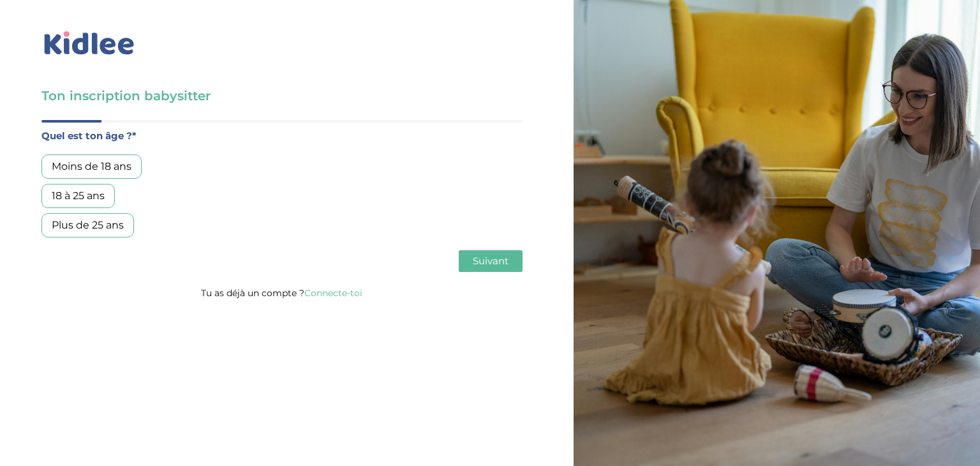  I want to click on button: Précédent, so click(71, 261).